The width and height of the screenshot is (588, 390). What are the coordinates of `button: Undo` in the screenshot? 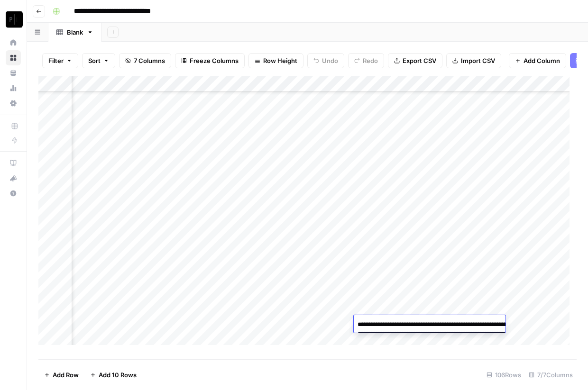 It's located at (325, 61).